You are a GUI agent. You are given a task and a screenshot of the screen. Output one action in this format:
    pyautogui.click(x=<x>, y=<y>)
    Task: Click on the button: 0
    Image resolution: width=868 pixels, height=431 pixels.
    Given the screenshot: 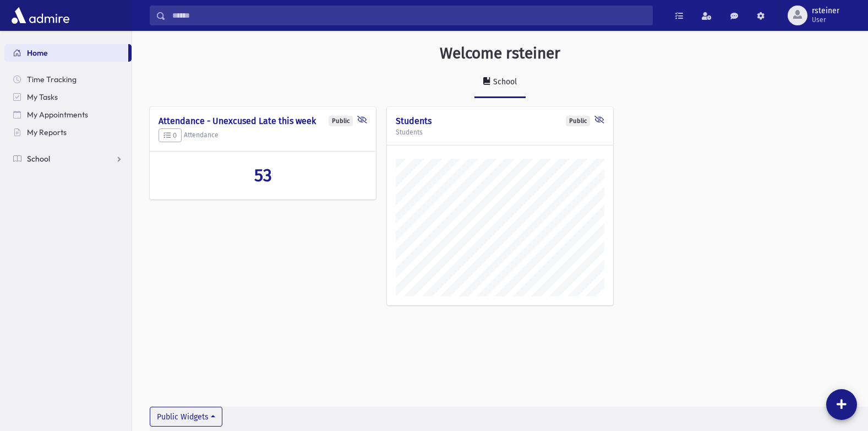 What is the action you would take?
    pyautogui.click(x=170, y=136)
    